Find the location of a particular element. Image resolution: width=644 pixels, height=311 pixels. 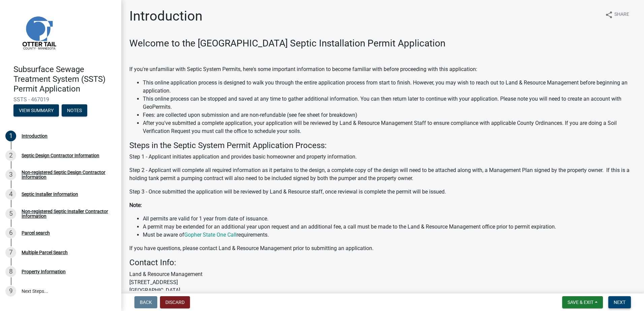

a: Gopher State One Call is located at coordinates (210, 235).